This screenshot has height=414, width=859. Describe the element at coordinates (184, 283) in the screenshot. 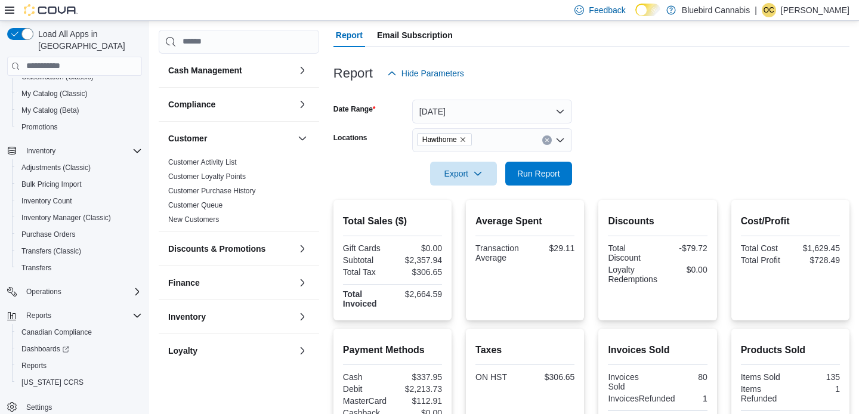

I see `h3: Finance` at that location.